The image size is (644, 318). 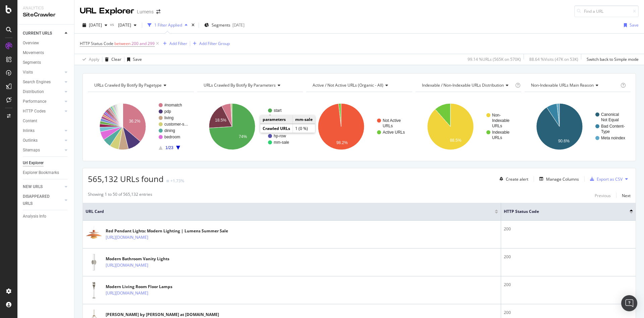 I want to click on a: HTTP Codes, so click(x=43, y=111).